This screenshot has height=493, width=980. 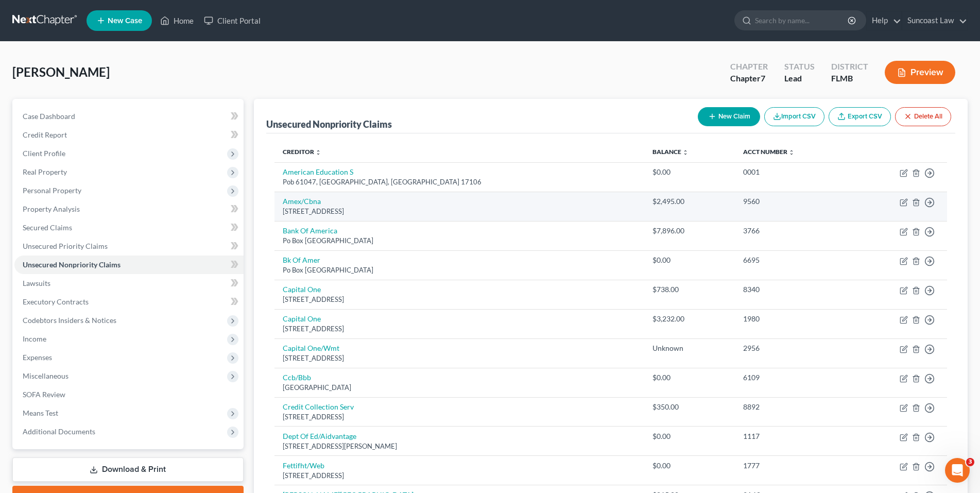 I want to click on a: Help, so click(x=883, y=21).